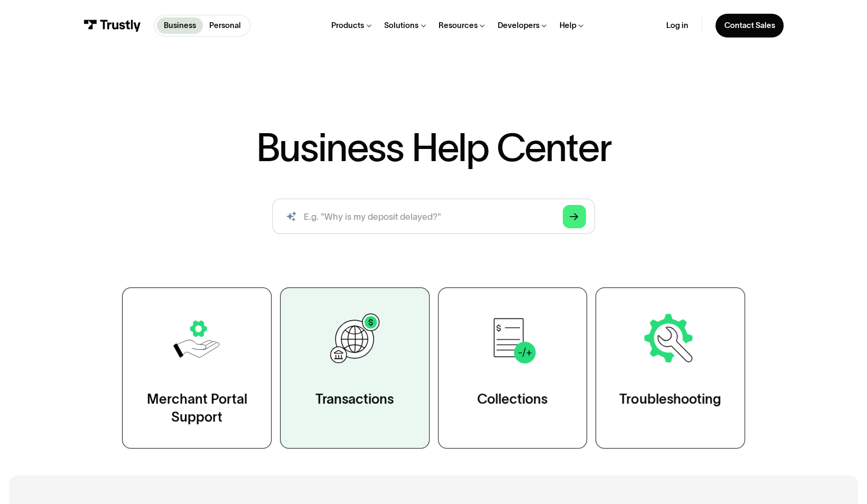 This screenshot has width=867, height=504. Describe the element at coordinates (433, 216) in the screenshot. I see `input: search` at that location.